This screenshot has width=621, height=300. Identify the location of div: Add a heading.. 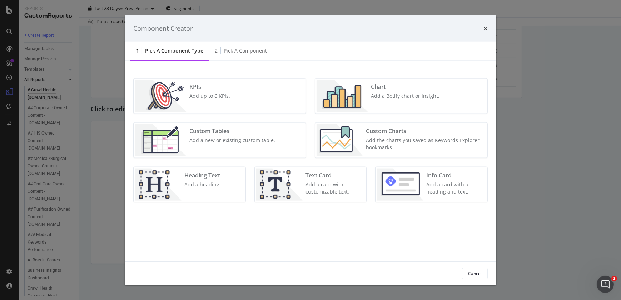
(203, 184).